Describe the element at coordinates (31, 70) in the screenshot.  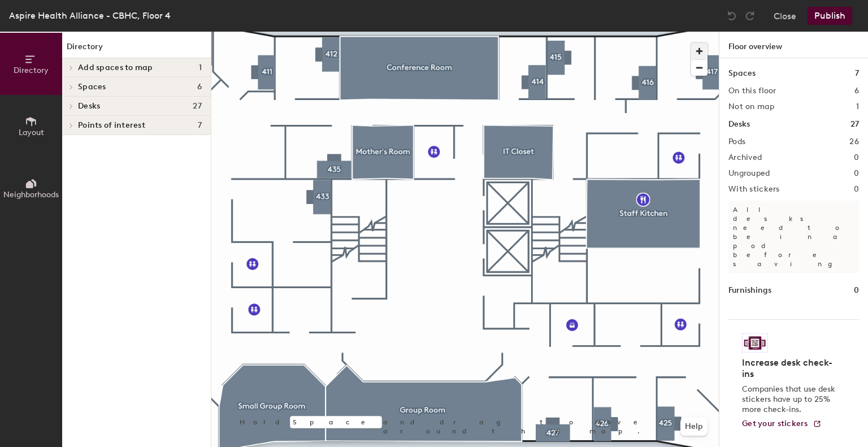
I see `span: Directory` at that location.